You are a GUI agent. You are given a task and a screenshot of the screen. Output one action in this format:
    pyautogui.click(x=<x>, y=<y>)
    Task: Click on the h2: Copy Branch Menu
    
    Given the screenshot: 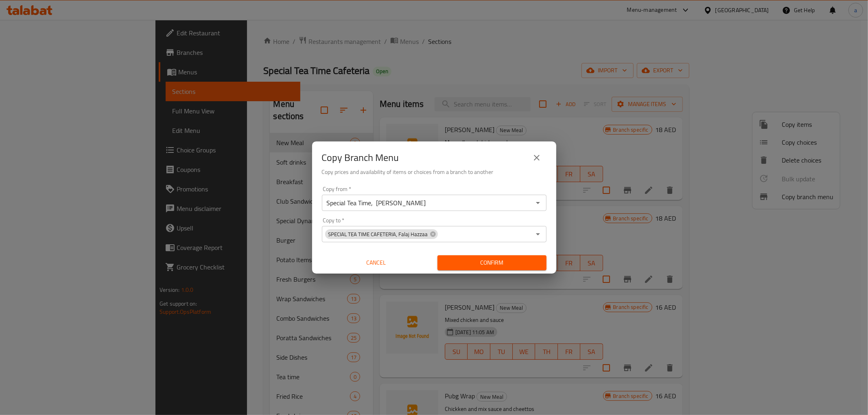 What is the action you would take?
    pyautogui.click(x=361, y=158)
    